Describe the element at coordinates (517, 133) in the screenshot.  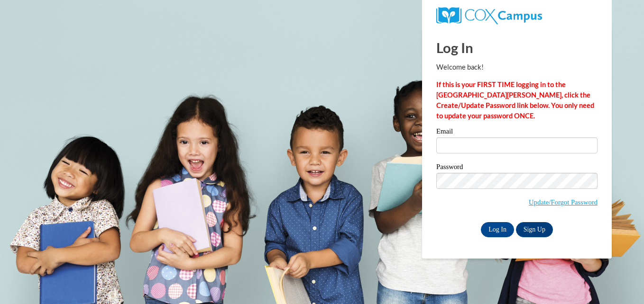
I see `label: Email` at that location.